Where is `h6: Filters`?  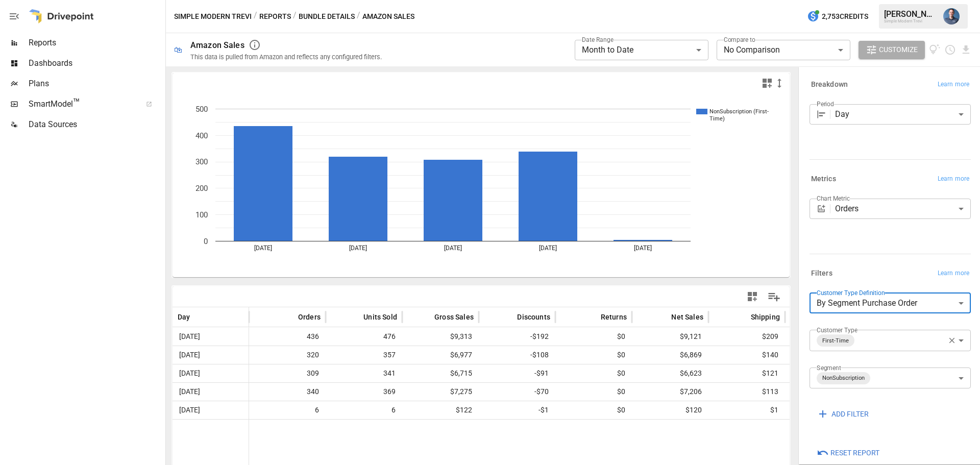 h6: Filters is located at coordinates (822, 274).